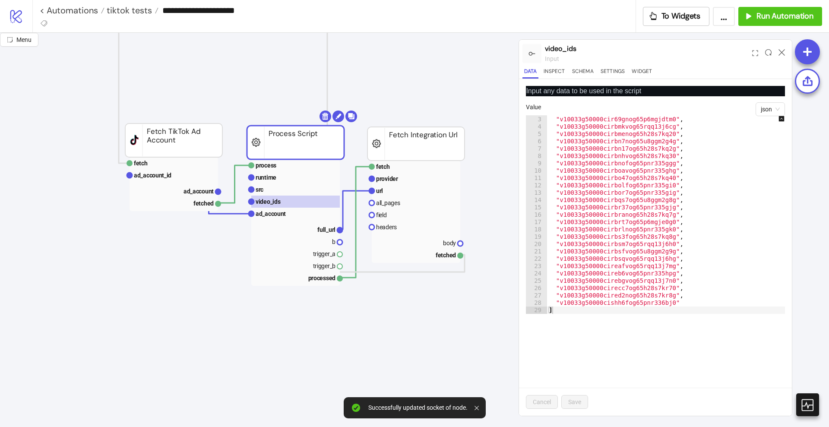  What do you see at coordinates (536, 310) in the screenshot?
I see `div: 29` at bounding box center [536, 310].